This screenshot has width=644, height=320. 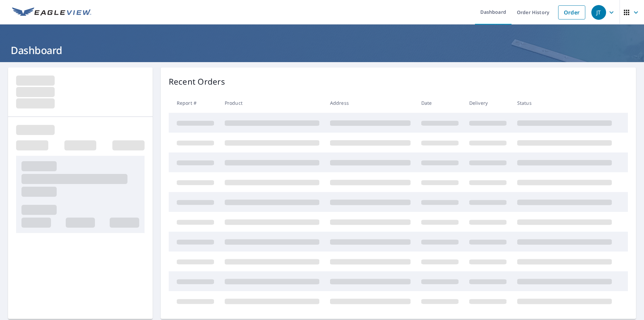 I want to click on th: Date, so click(x=440, y=103).